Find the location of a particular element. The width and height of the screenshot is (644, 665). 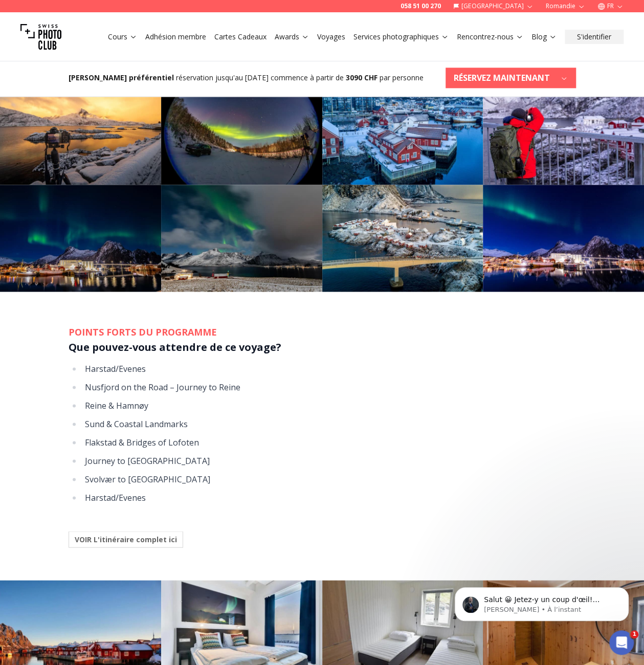

img: Photo622 is located at coordinates (242, 131).